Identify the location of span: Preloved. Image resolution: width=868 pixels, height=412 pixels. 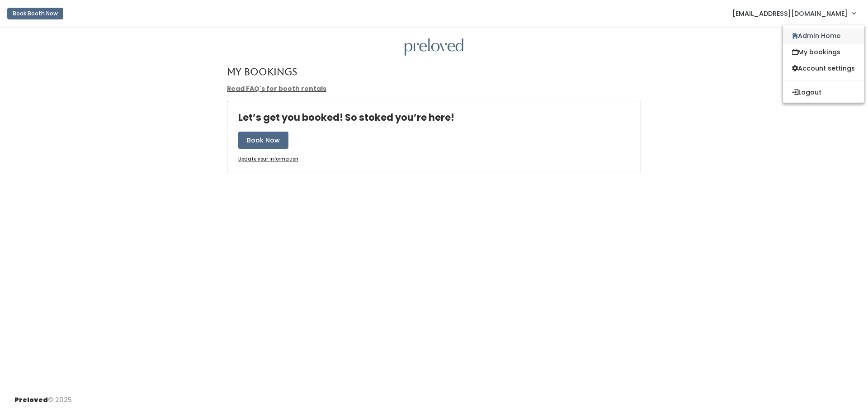
(31, 400).